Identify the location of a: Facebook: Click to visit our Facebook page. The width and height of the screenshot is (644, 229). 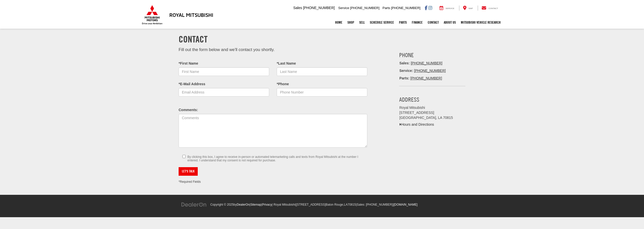
(426, 8).